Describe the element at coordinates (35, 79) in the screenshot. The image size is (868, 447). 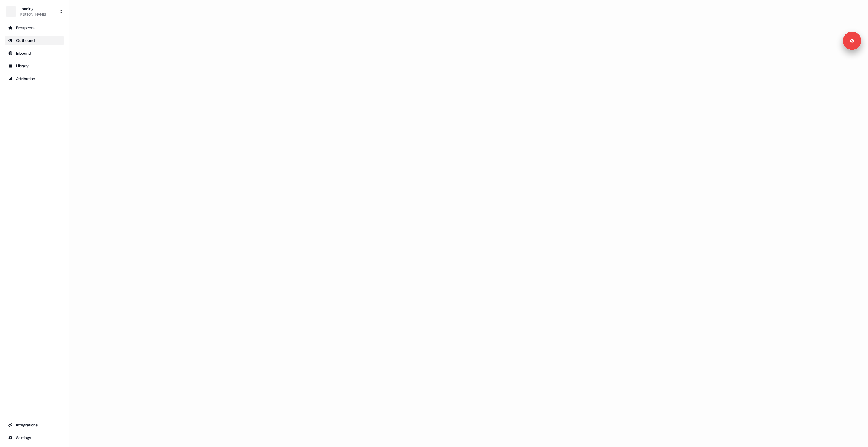
I see `div: Attribution` at that location.